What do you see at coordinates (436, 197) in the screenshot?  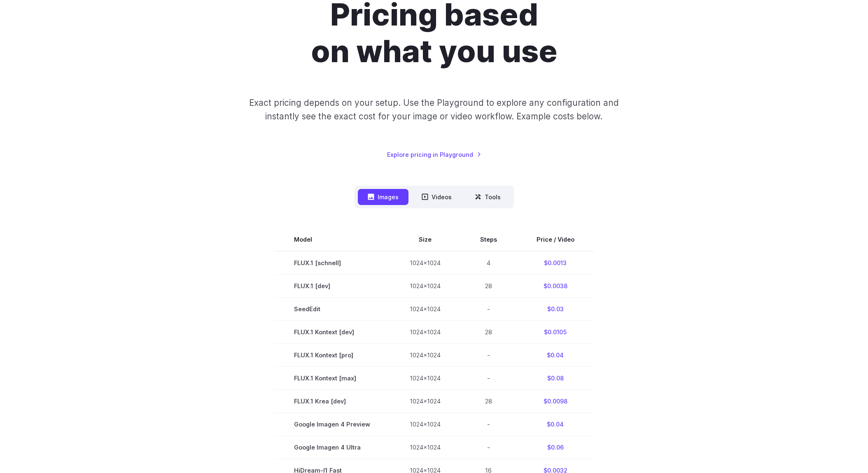 I see `button: Videos` at bounding box center [436, 197].